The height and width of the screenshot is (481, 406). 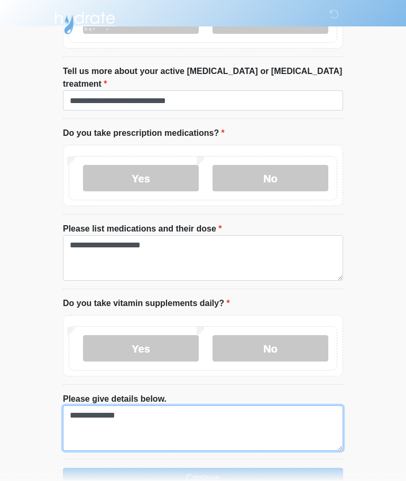 I want to click on label: Please give details below., so click(x=115, y=399).